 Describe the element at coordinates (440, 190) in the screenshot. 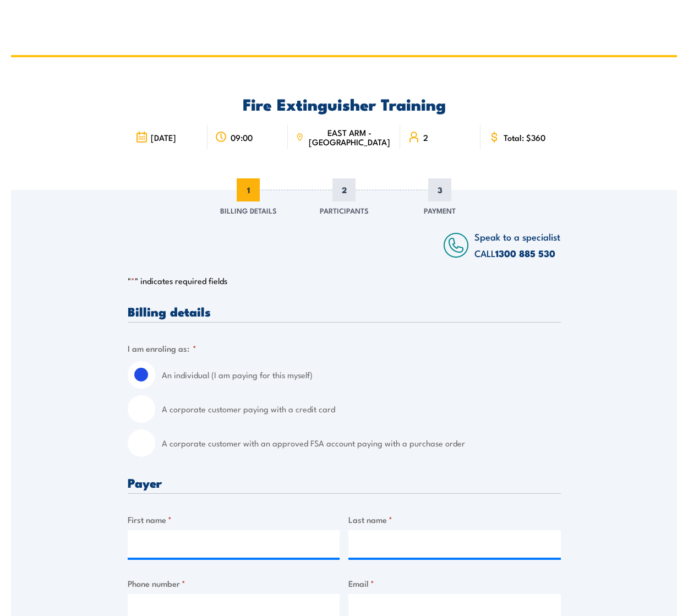

I see `span: 3` at that location.